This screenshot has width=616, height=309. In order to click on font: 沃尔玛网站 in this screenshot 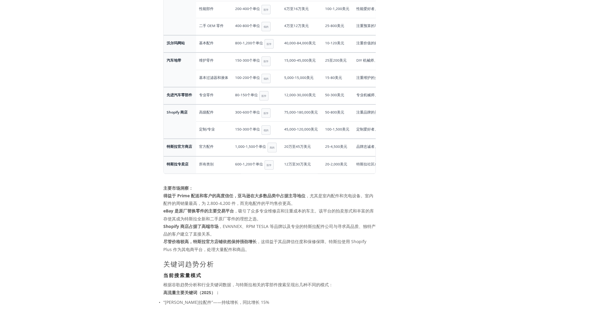, I will do `click(176, 43)`.